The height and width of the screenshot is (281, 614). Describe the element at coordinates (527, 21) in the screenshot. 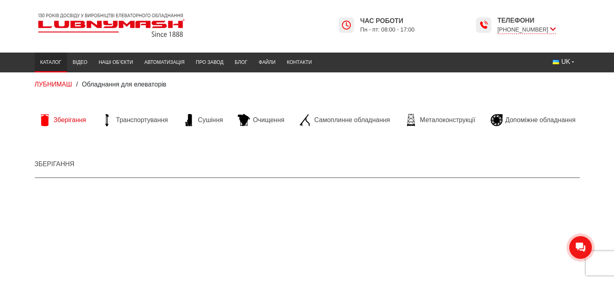

I see `span: Телефони` at that location.